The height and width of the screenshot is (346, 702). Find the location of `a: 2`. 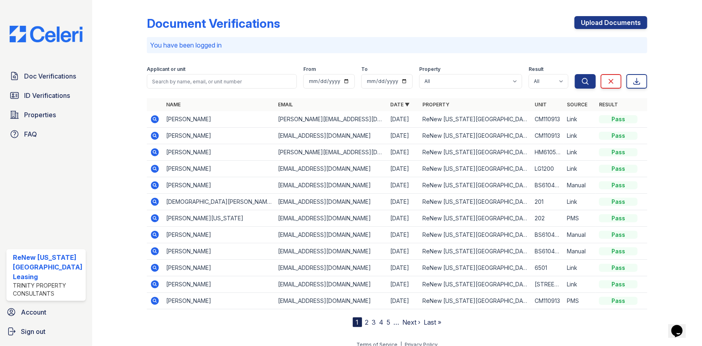

a: 2 is located at coordinates (367, 322).